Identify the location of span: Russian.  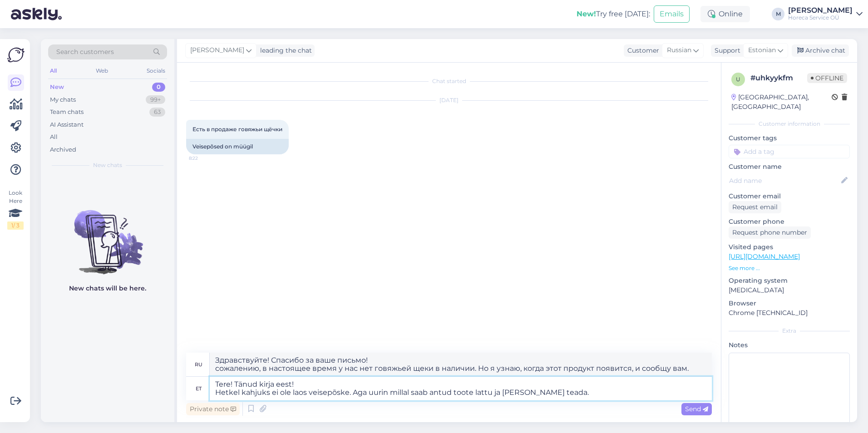
(679, 51).